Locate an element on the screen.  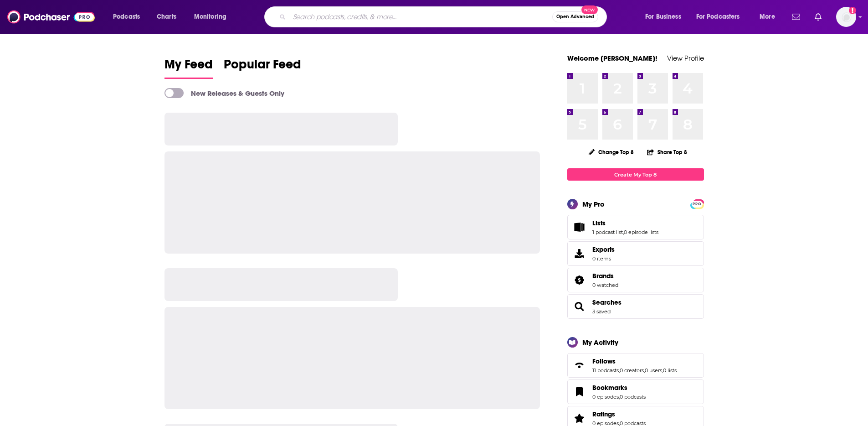
a: 0 episodes is located at coordinates (606, 397).